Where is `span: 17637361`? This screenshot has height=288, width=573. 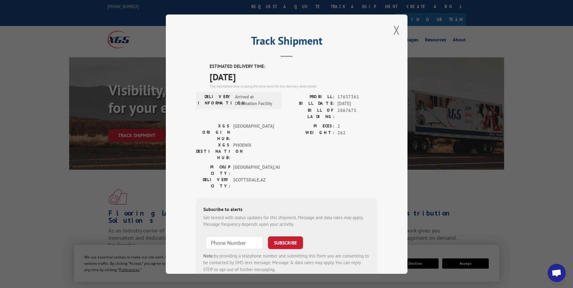
span: 17637361 is located at coordinates (357, 97).